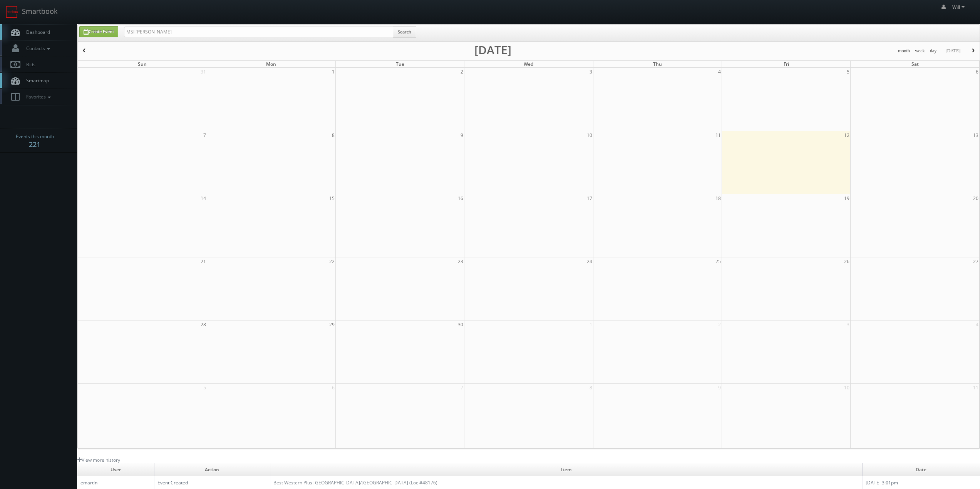 The height and width of the screenshot is (489, 980). I want to click on span: Dashboard, so click(36, 32).